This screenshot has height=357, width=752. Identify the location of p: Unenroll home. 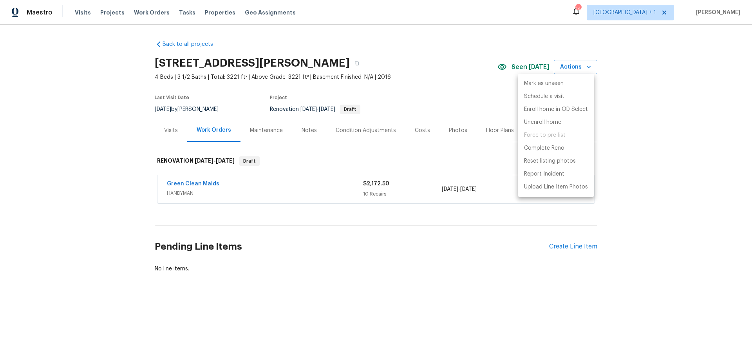
(543, 122).